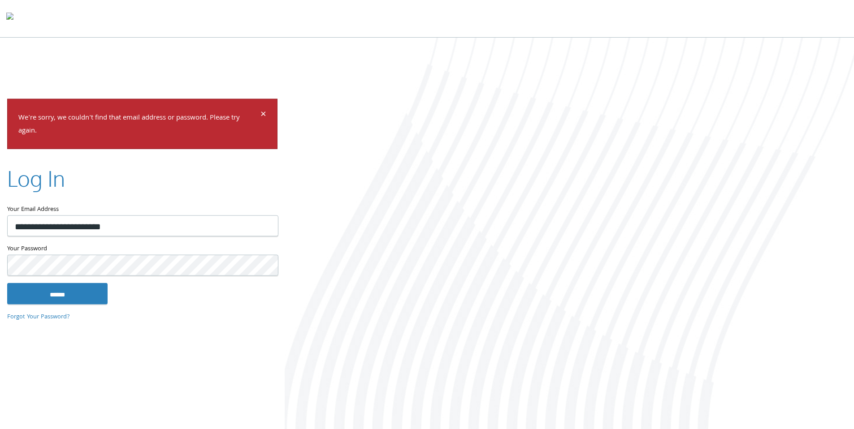 Image resolution: width=854 pixels, height=429 pixels. Describe the element at coordinates (10, 18) in the screenshot. I see `img: todyl-logo-dark.svg` at that location.